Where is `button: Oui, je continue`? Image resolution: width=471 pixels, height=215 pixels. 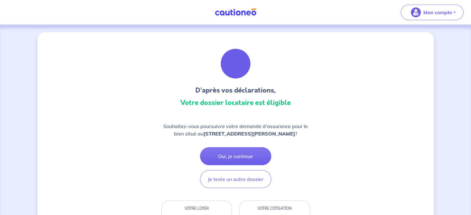 button: Oui, je continue is located at coordinates (236, 156).